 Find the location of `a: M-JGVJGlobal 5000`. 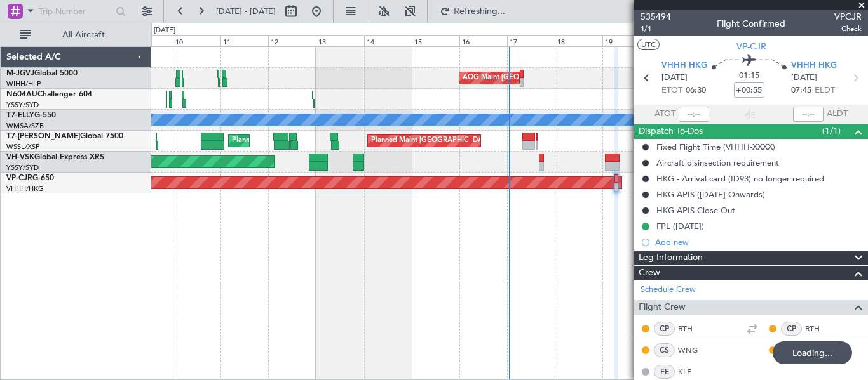

a: M-JGVJGlobal 5000 is located at coordinates (42, 74).